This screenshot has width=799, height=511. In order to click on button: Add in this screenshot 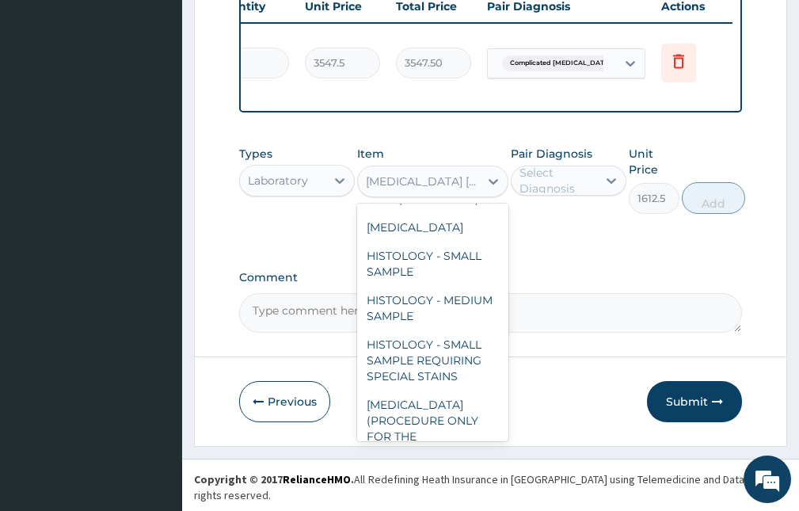, I will do `click(714, 198)`.